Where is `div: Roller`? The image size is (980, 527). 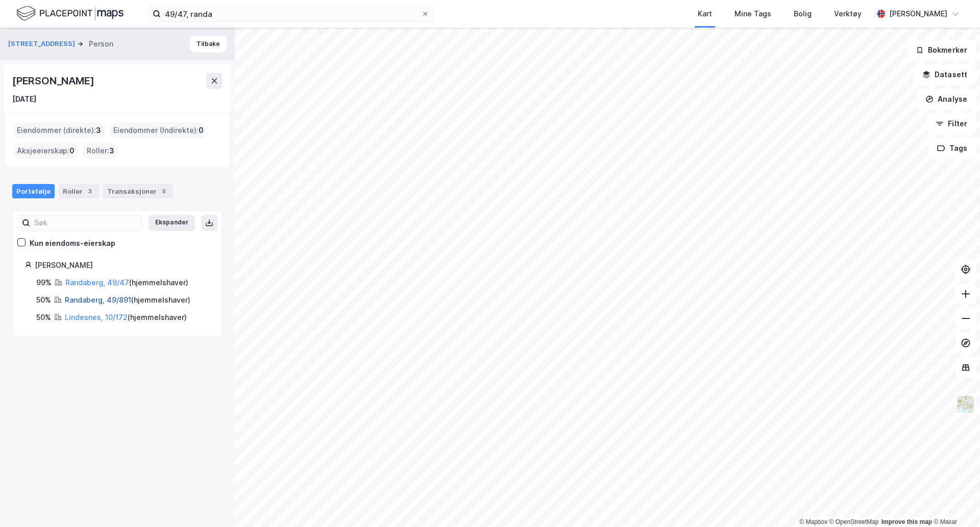 div: Roller is located at coordinates (79, 191).